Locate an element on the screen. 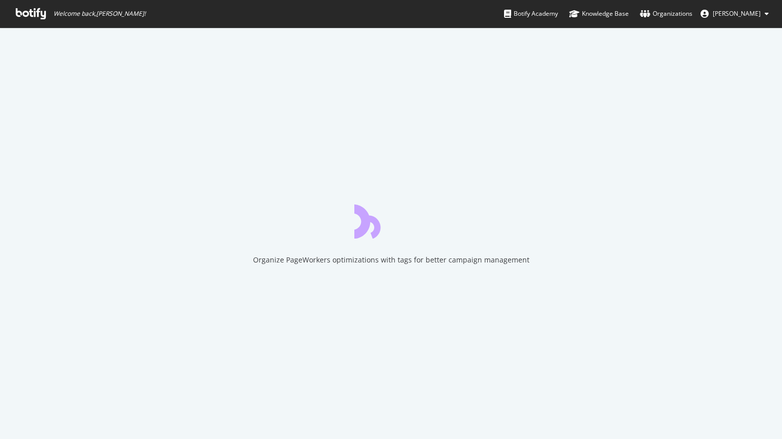  div: Organize PageWorkers optimizations with tags for better campaign management is located at coordinates (391, 260).